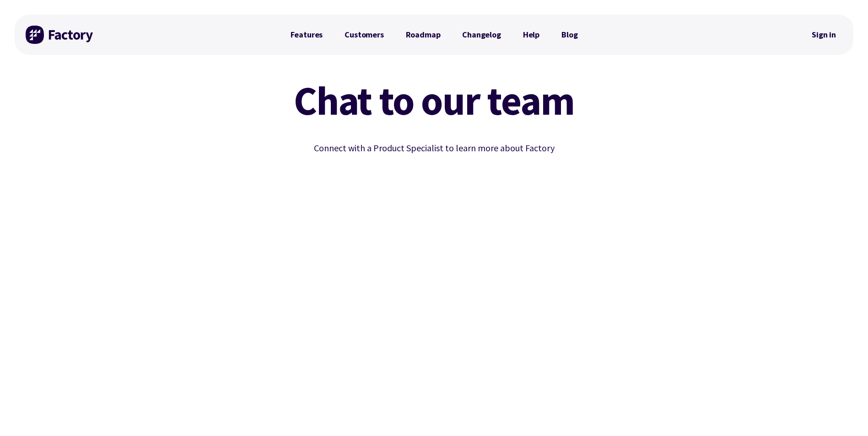 This screenshot has width=868, height=436. What do you see at coordinates (824, 35) in the screenshot?
I see `nav: Secondary Navigation` at bounding box center [824, 35].